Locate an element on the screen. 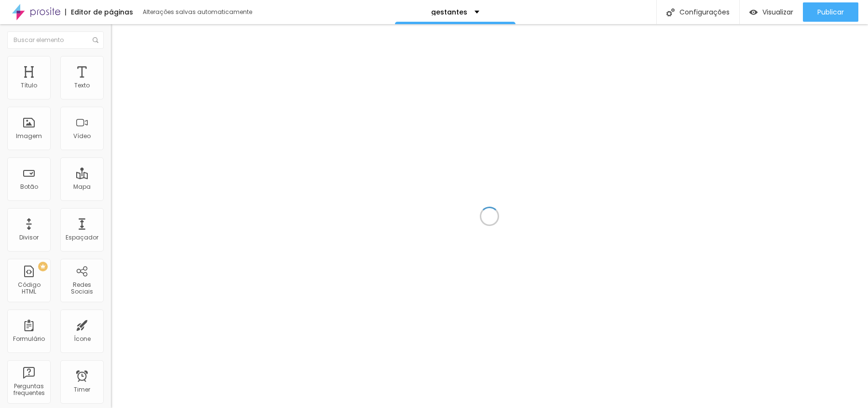 This screenshot has width=868, height=408. div: Botão is located at coordinates (29, 187).